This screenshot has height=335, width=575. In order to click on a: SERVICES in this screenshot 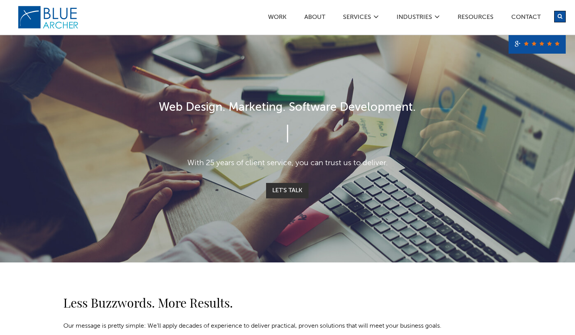, I will do `click(357, 18)`.